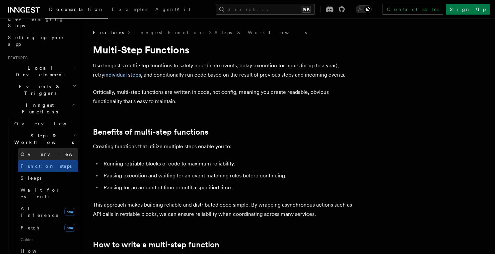 This screenshot has height=254, width=495. Describe the element at coordinates (173, 10) in the screenshot. I see `a: AgentKit` at that location.